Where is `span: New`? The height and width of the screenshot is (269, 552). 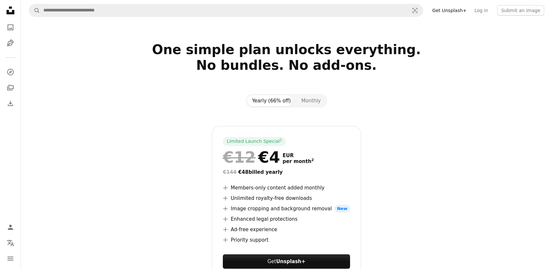
span: New is located at coordinates (342, 209).